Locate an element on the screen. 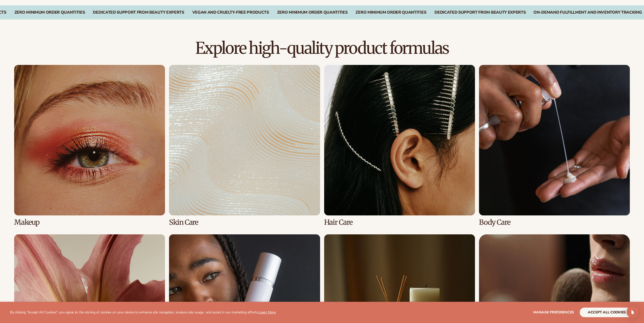  div: Vegan and Cruelty-Free Products is located at coordinates (230, 12).